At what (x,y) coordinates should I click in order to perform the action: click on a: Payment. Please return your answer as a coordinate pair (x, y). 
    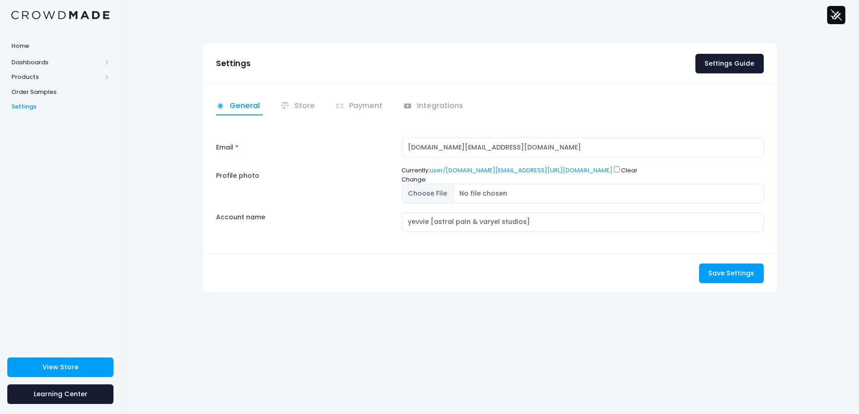
    Looking at the image, I should click on (360, 106).